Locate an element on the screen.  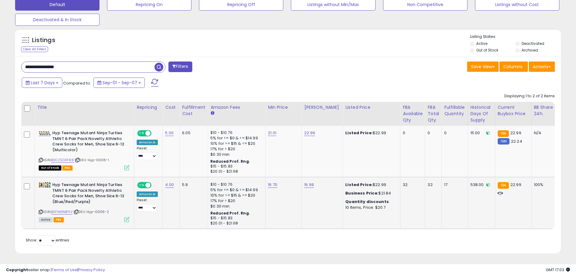
a: B0FM9NBY1V is located at coordinates (62, 211).